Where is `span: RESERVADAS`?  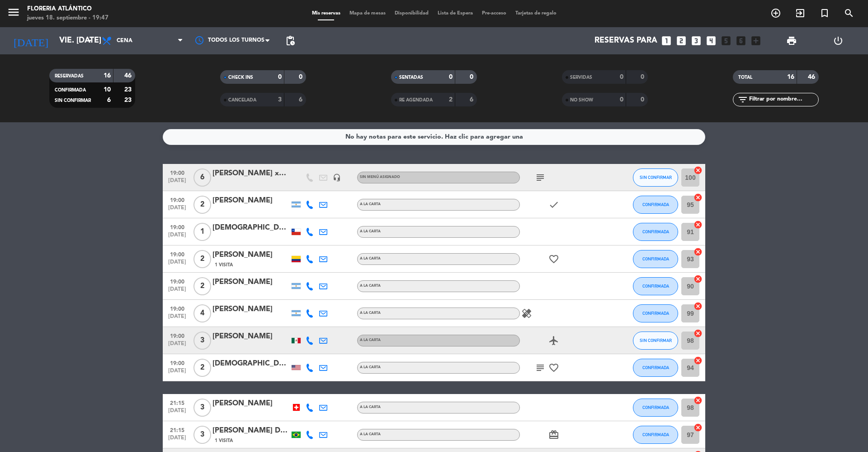
span: RESERVADAS is located at coordinates (69, 76).